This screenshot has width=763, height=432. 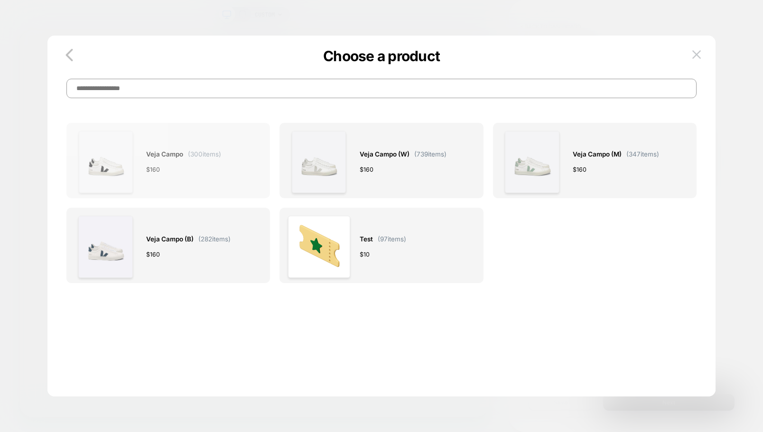 What do you see at coordinates (597, 154) in the screenshot?
I see `span: Veja Campo (M)` at bounding box center [597, 154].